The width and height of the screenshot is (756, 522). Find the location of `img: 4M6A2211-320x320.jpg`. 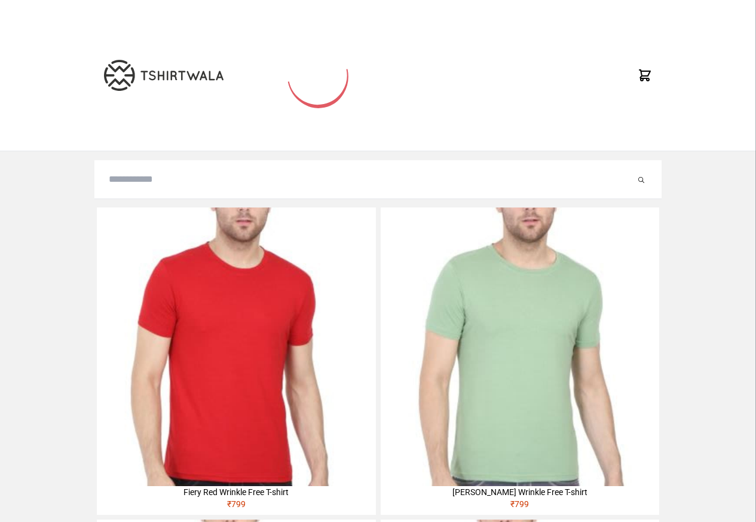

img: 4M6A2211-320x320.jpg is located at coordinates (520, 347).